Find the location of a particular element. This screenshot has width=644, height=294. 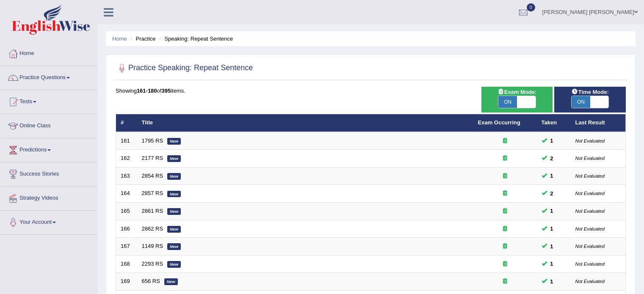

td: 166 is located at coordinates (126, 229).